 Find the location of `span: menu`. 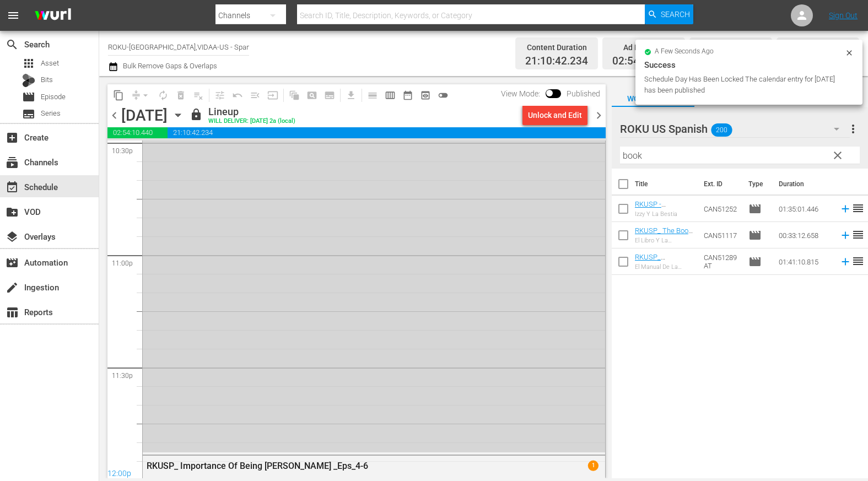

span: menu is located at coordinates (13, 15).